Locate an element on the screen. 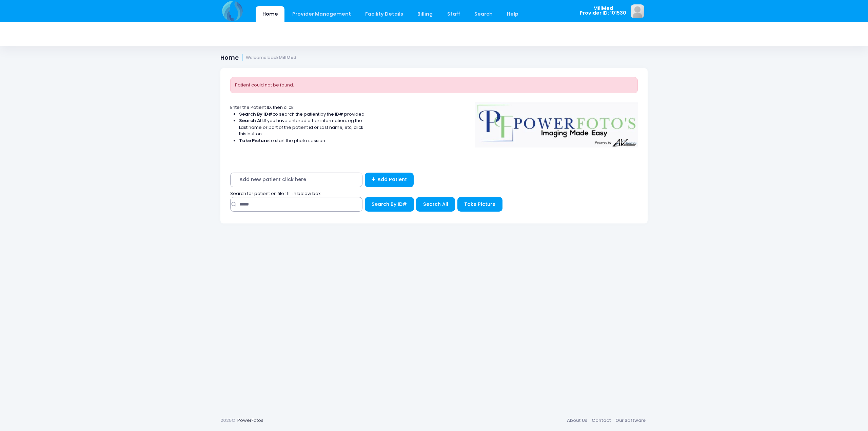 This screenshot has width=868, height=431. span: MillMed Provider ID: 101530 is located at coordinates (603, 11).